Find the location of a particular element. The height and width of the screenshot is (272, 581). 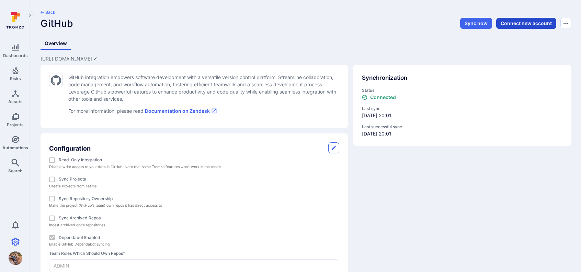

img: 8659645 is located at coordinates (15, 258).